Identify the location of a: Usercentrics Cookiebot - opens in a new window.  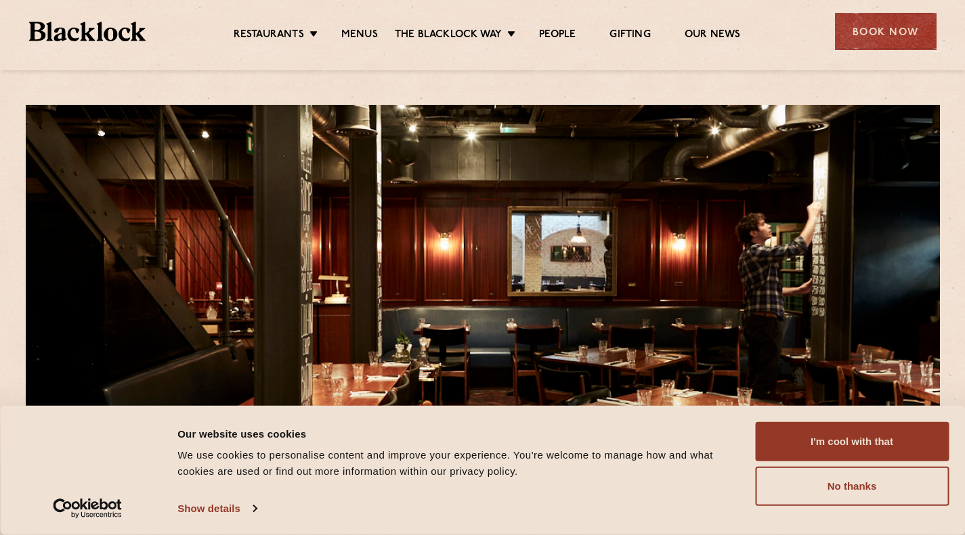
(87, 509).